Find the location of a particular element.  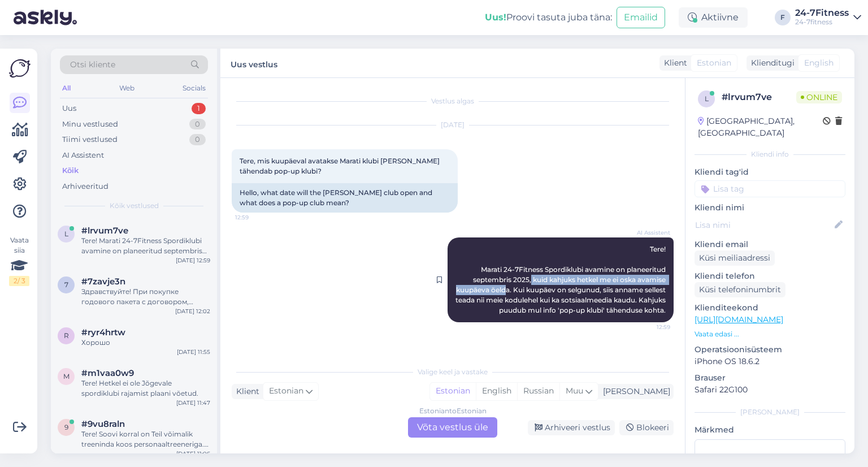

p: Märkmed is located at coordinates (770, 430).